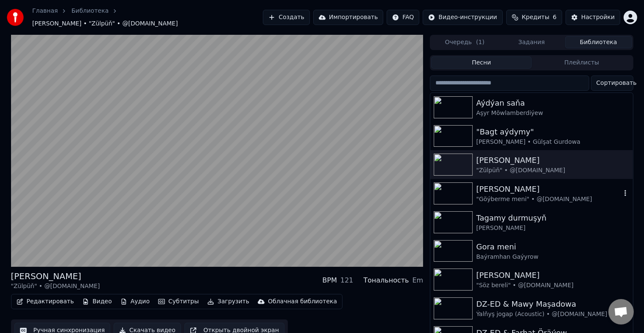 The width and height of the screenshot is (644, 333). I want to click on span: ( 1 ), so click(480, 42).